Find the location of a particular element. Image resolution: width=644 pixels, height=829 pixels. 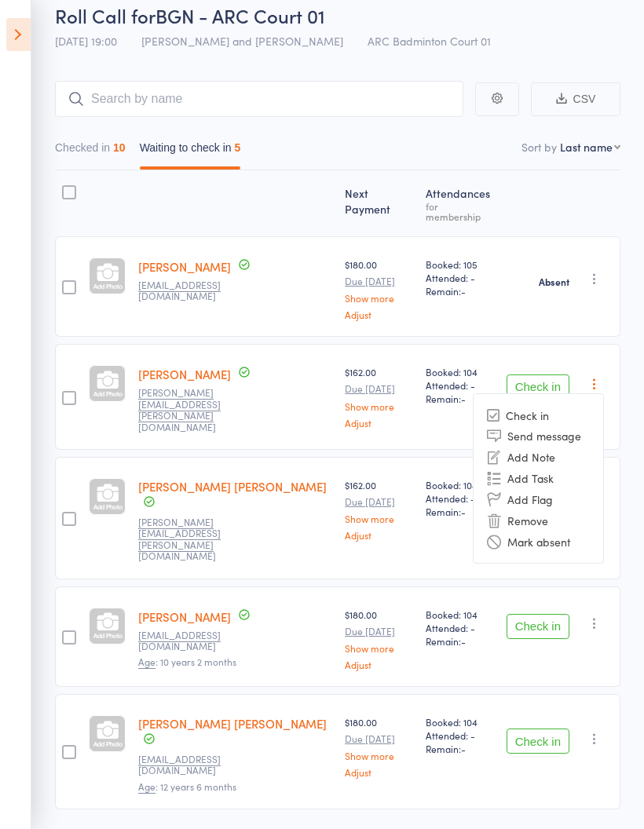

div: 5 is located at coordinates (238, 148).